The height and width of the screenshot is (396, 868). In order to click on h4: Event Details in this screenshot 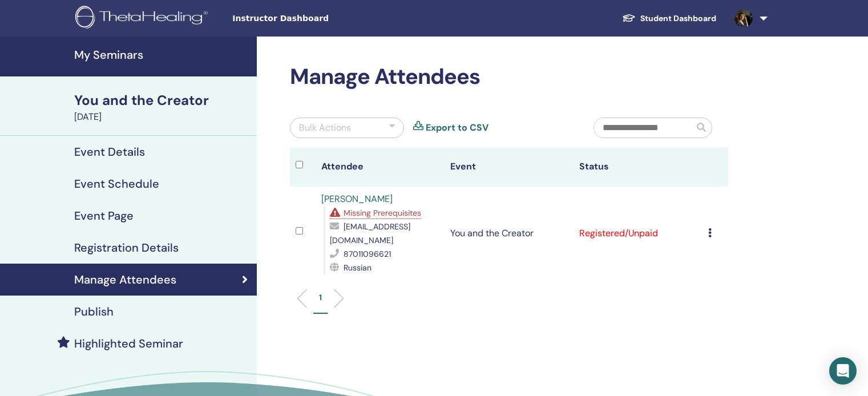, I will do `click(110, 152)`.